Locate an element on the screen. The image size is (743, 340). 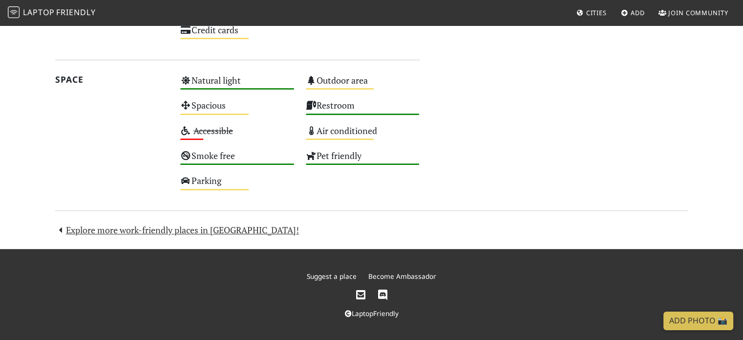
a: Become Ambassador is located at coordinates (402, 276).